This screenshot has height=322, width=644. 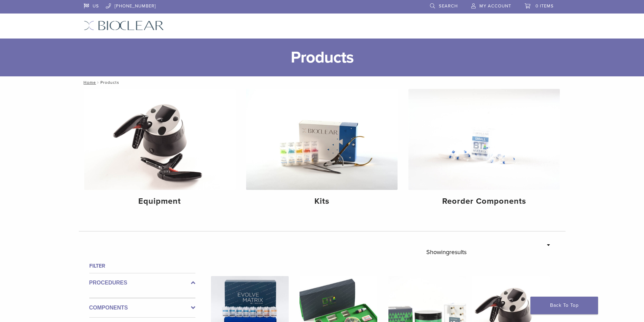 What do you see at coordinates (123, 25) in the screenshot?
I see `img: Bioclear` at bounding box center [123, 25].